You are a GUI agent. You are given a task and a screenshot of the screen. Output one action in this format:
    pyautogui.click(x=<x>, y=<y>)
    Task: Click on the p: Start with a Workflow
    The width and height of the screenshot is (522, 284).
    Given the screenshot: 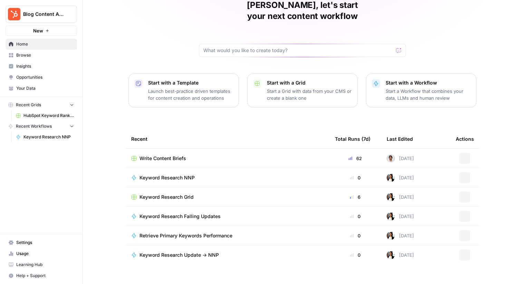 What is the action you would take?
    pyautogui.click(x=428, y=83)
    